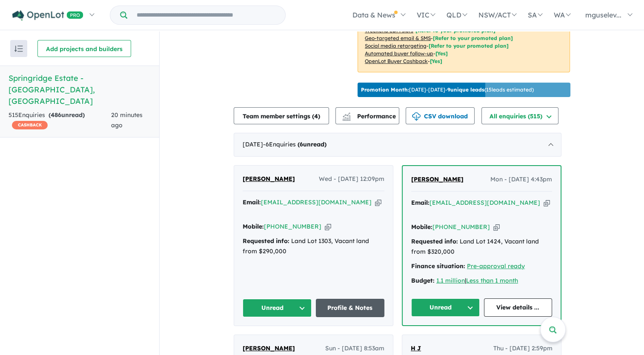  I want to click on img: download icon, so click(417, 117).